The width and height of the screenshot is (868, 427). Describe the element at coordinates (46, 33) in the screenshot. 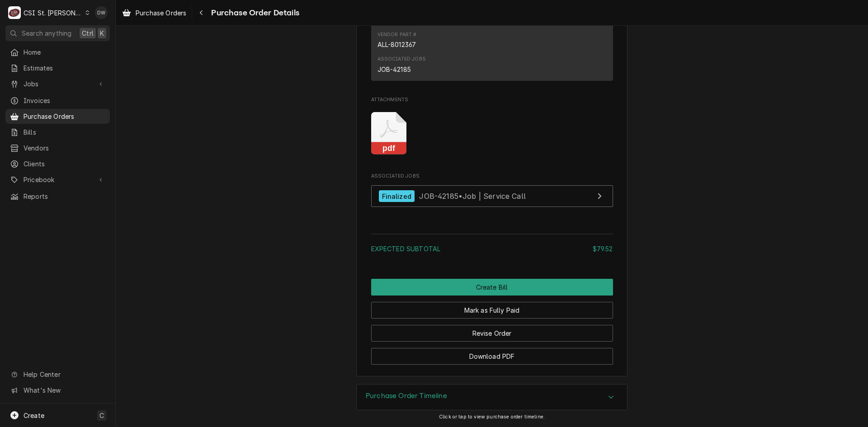

I see `span: Search anything` at that location.